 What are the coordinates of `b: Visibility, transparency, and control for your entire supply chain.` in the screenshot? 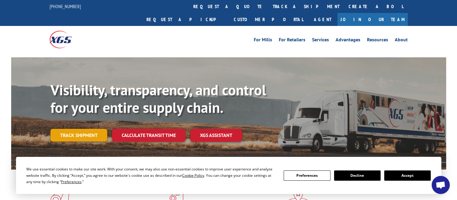 It's located at (158, 99).